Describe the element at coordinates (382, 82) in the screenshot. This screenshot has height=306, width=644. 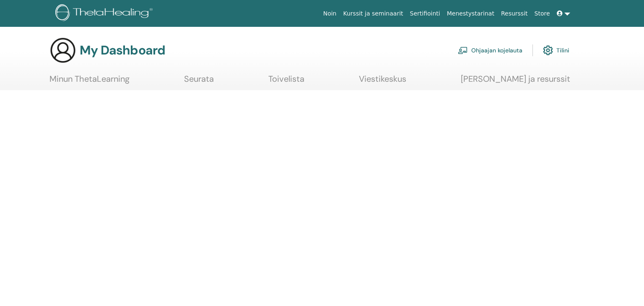
I see `a: Viestikeskus` at that location.